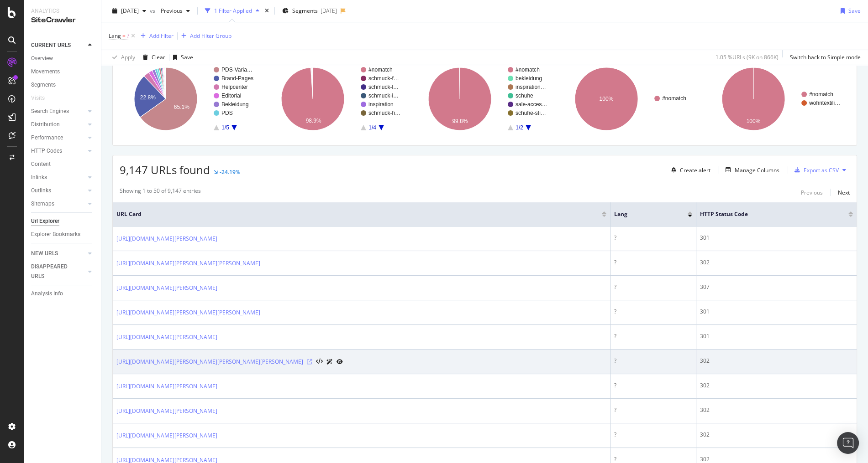 This screenshot has width=868, height=463. I want to click on div: Add Filter Group, so click(210, 36).